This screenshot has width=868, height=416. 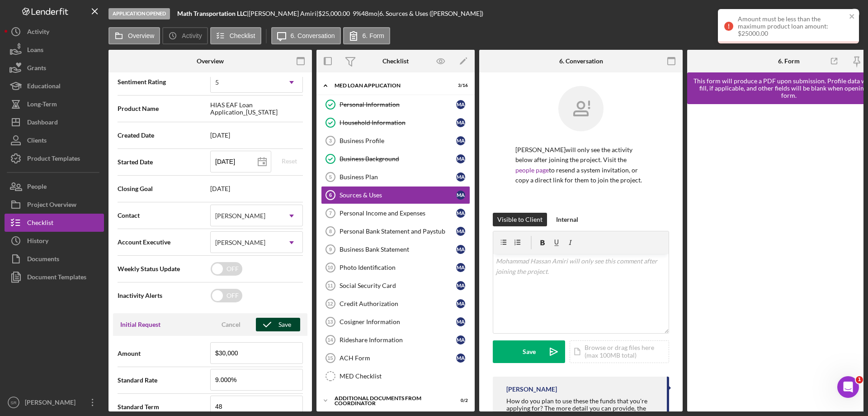 What do you see at coordinates (398, 340) in the screenshot?
I see `div: Rideshare Information` at bounding box center [398, 340].